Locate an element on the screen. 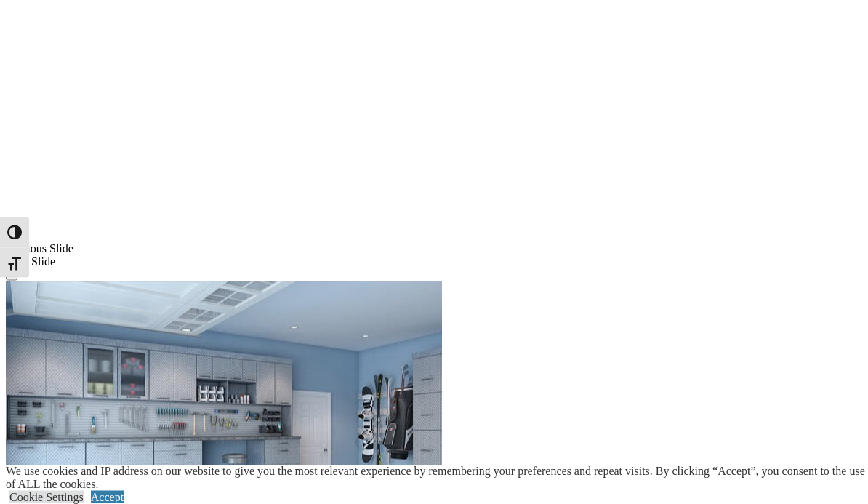 The width and height of the screenshot is (868, 504). a: Accept is located at coordinates (107, 496).